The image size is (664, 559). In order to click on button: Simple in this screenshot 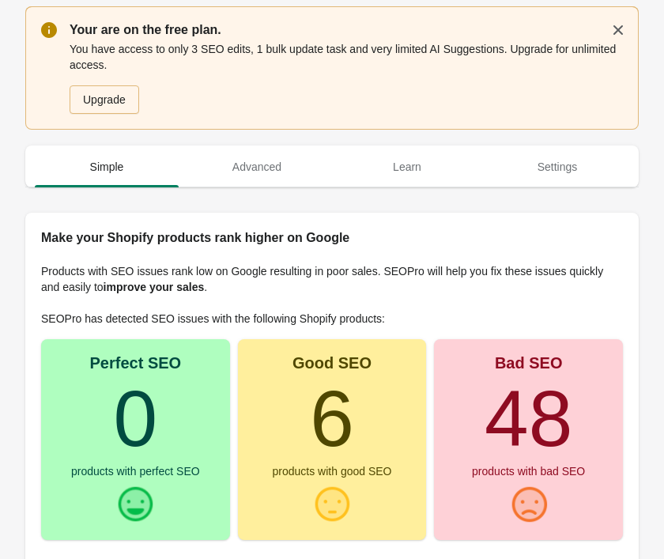, I will do `click(107, 167)`.